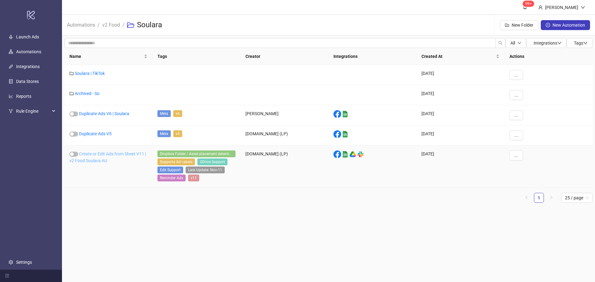  What do you see at coordinates (106, 56) in the screenshot?
I see `span: Name` at bounding box center [106, 56].